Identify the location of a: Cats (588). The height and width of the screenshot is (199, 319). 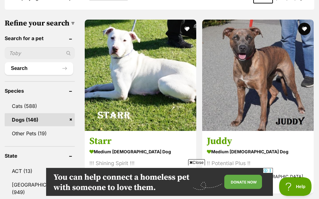
(40, 106).